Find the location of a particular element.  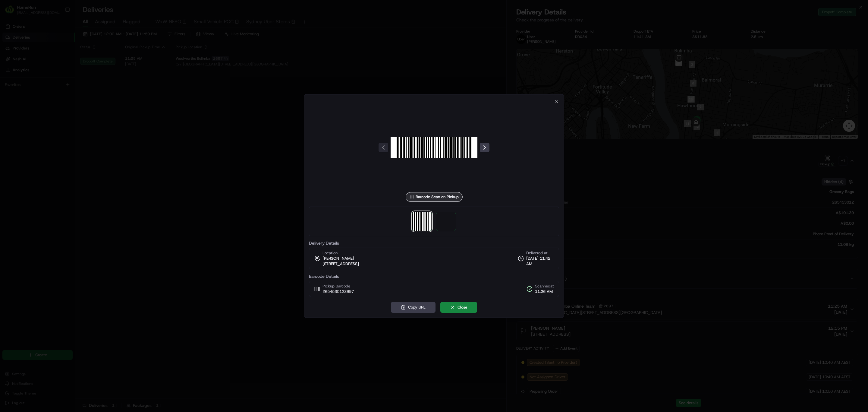

button: Close is located at coordinates (459, 307).